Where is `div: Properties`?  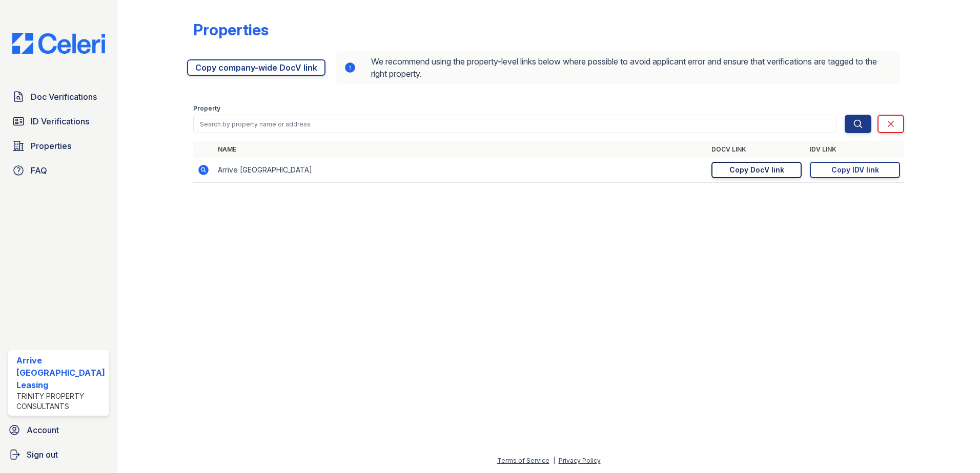 div: Properties is located at coordinates (230, 29).